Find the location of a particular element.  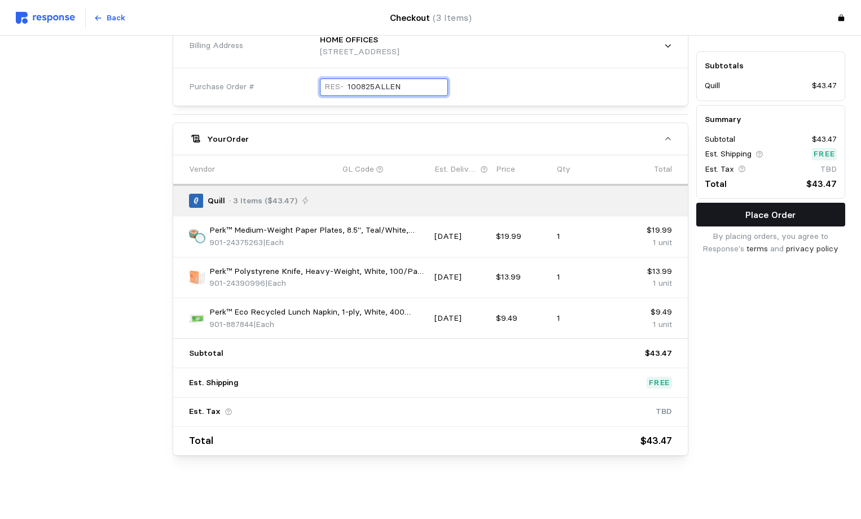

p: Perk™ Eco Recycled Lunch Napkin, 1-ply, White, 400 Napkins/Pack (CW20179) is located at coordinates (318, 312).